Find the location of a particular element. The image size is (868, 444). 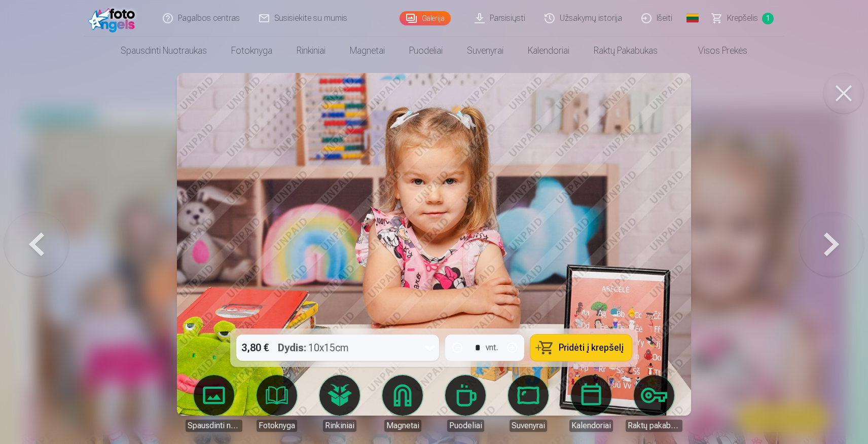

div: Spausdinti nuotraukas is located at coordinates (214, 426).